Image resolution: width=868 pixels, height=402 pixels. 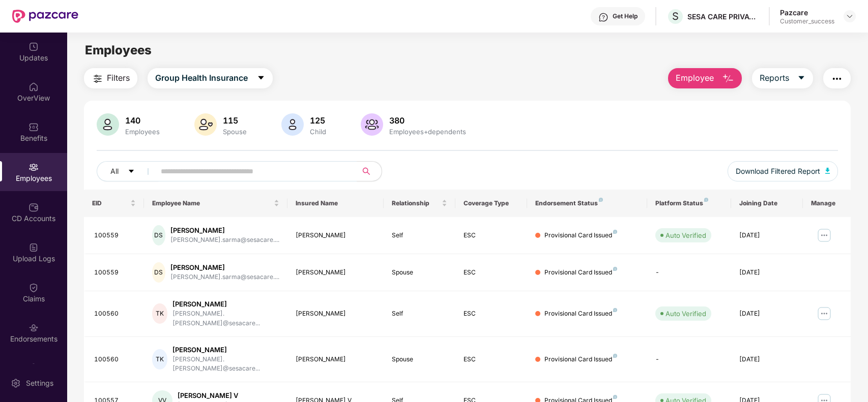 I want to click on th: Manage, so click(x=826, y=203).